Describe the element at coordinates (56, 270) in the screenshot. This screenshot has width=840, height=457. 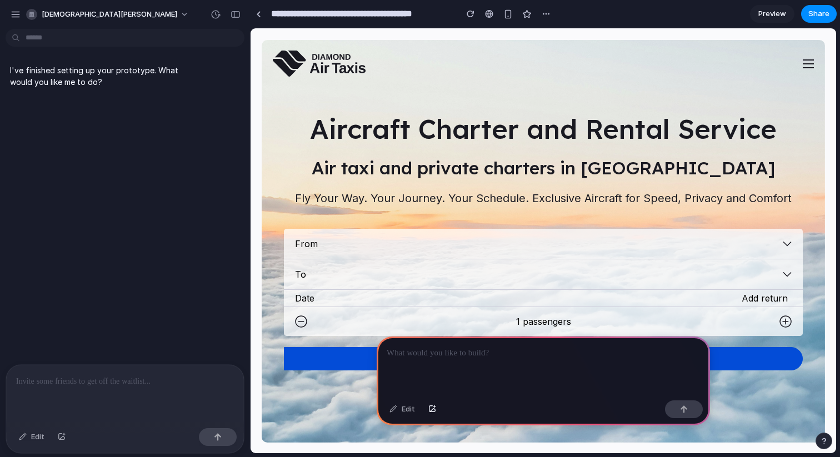
I see `button: Date` at that location.